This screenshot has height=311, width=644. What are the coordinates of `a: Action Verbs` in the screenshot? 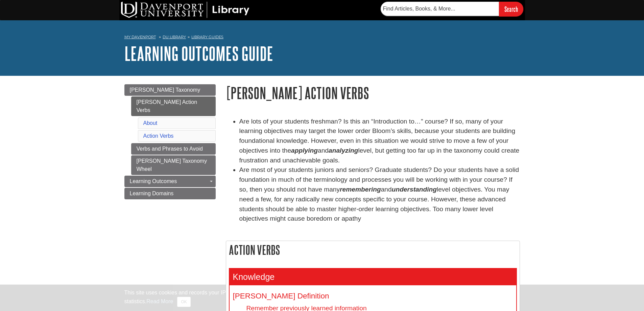 It's located at (159, 136).